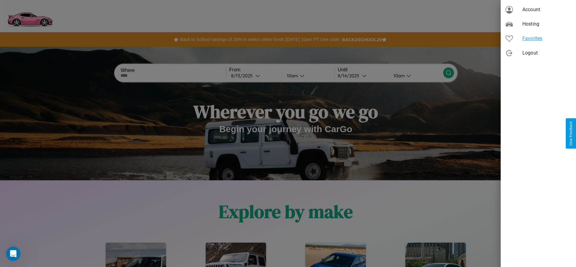 The height and width of the screenshot is (267, 576). I want to click on span: Logout, so click(547, 53).